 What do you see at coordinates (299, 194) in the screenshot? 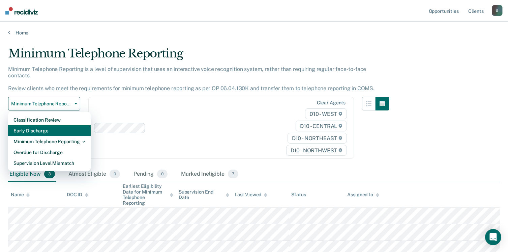
I see `div: Status` at bounding box center [299, 194].